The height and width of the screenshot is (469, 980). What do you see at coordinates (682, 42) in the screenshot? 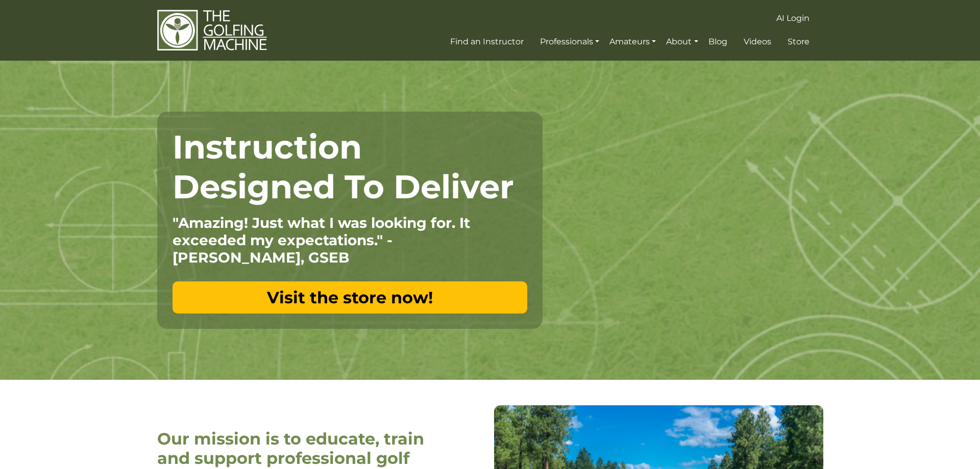
I see `a: About` at bounding box center [682, 42].